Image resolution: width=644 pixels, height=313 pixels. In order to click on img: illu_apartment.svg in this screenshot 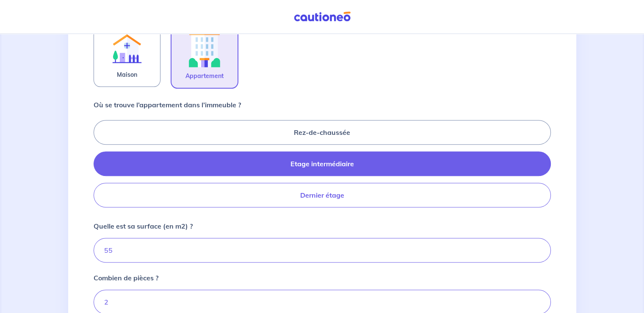, I will do `click(204, 47)`.